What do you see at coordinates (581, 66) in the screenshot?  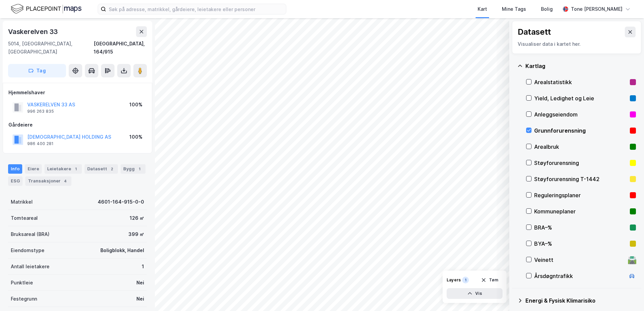 I see `div: Kartlag` at bounding box center [581, 66].